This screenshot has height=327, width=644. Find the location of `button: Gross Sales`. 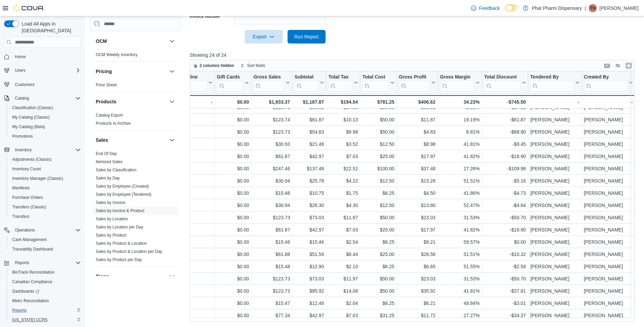

button: Gross Sales is located at coordinates (272, 83).